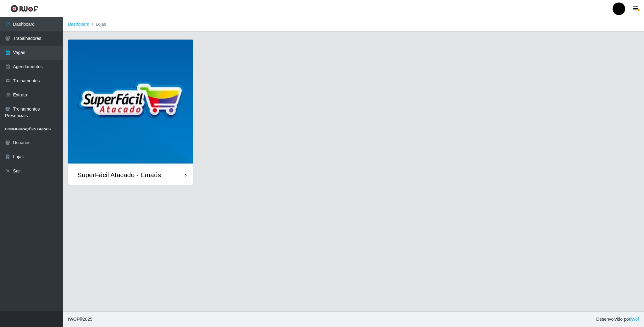 This screenshot has width=644, height=327. What do you see at coordinates (98, 24) in the screenshot?
I see `li: Lojas` at bounding box center [98, 24].